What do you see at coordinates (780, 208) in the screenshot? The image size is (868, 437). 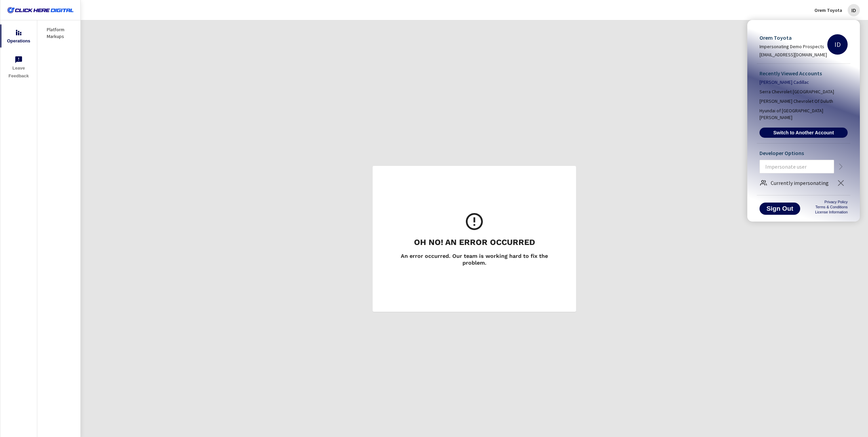 I see `button: Sign Out` at bounding box center [780, 208].